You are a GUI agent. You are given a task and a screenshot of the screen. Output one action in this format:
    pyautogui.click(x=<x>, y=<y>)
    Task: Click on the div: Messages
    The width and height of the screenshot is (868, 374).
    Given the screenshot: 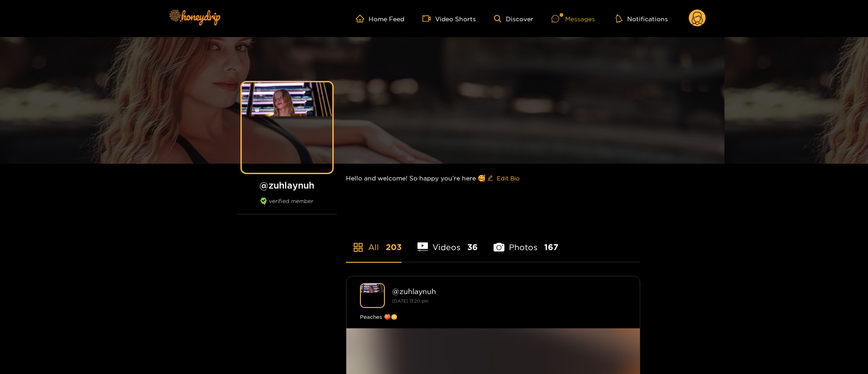 What is the action you would take?
    pyautogui.click(x=573, y=19)
    